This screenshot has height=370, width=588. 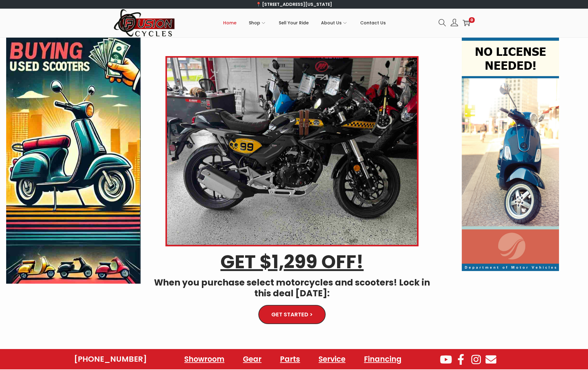 I want to click on u: GET $1,299 OFF!, so click(x=292, y=262).